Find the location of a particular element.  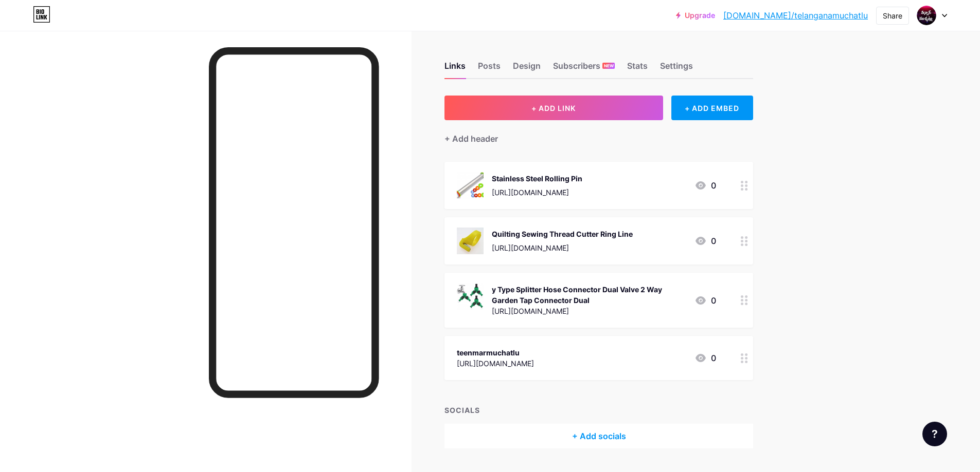

span: + ADD LINK is located at coordinates (553, 108).